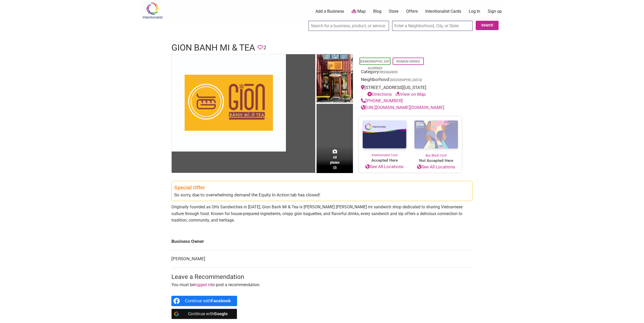 This screenshot has height=323, width=644. Describe the element at coordinates (411, 12) in the screenshot. I see `a: Offers` at that location.